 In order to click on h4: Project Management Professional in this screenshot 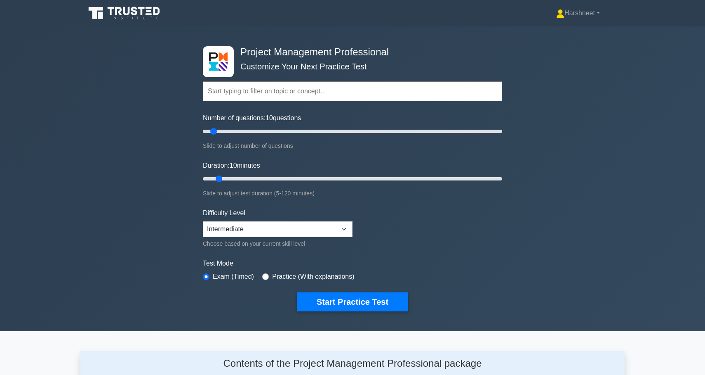, I will do `click(349, 52)`.